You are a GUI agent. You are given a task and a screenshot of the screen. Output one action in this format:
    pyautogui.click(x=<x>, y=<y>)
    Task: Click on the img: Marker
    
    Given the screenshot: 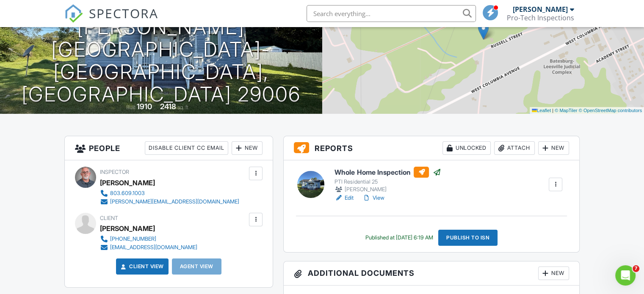 What is the action you would take?
    pyautogui.click(x=483, y=31)
    